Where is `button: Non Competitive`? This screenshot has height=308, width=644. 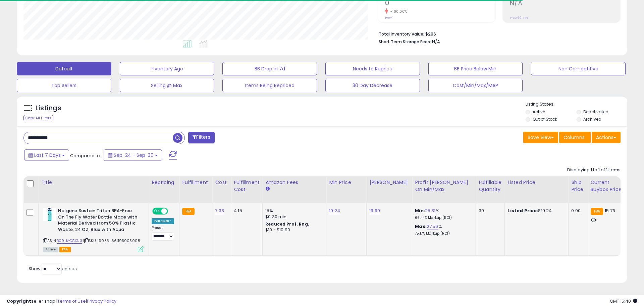 button: Non Competitive is located at coordinates (578, 68).